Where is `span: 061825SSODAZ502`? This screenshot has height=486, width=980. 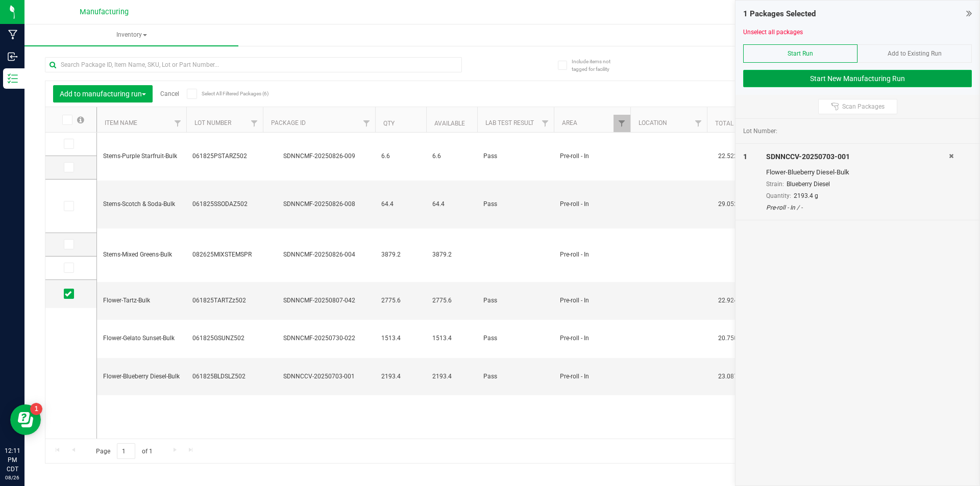 span: 061825SSODAZ502 is located at coordinates (225, 204).